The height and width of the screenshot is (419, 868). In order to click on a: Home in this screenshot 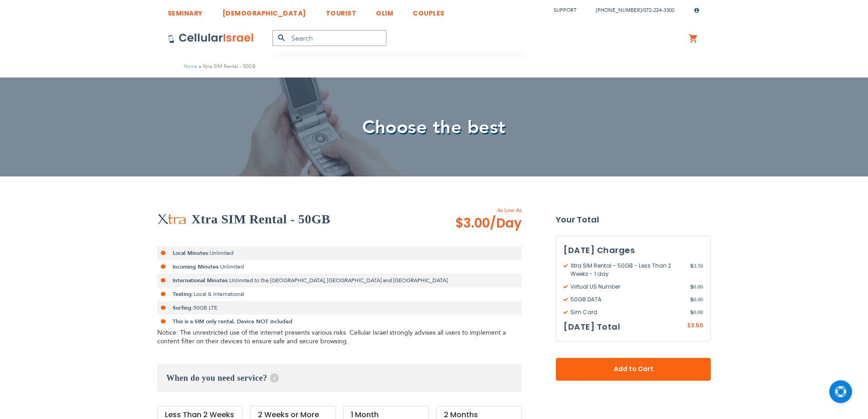, I will do `click(190, 66)`.